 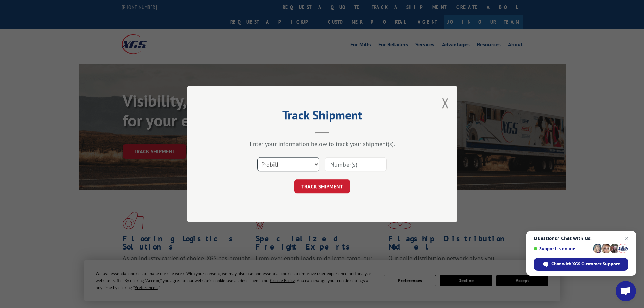 I want to click on div: Chat with XGS Customer Support, so click(x=581, y=264).